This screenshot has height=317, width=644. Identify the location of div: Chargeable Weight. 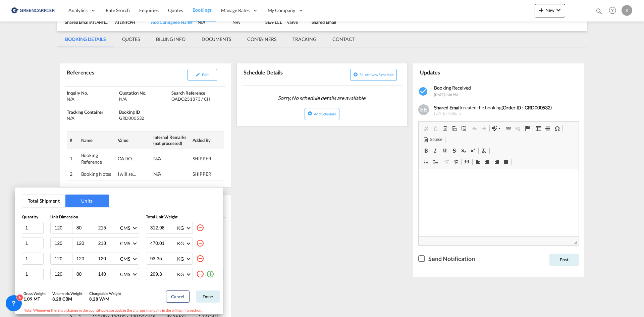
(105, 293).